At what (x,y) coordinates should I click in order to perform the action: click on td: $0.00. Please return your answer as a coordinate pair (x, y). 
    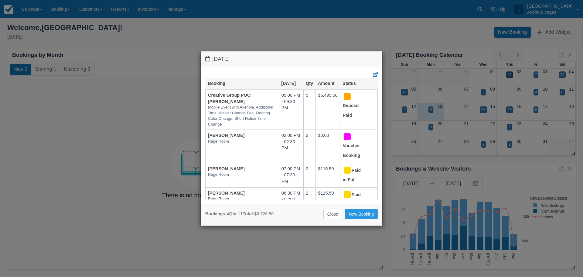
    Looking at the image, I should click on (328, 146).